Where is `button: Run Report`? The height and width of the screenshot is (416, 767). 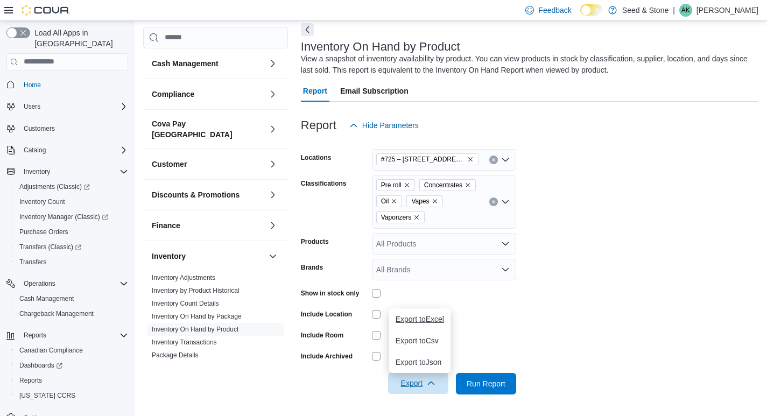
button: Run Report is located at coordinates (486, 384).